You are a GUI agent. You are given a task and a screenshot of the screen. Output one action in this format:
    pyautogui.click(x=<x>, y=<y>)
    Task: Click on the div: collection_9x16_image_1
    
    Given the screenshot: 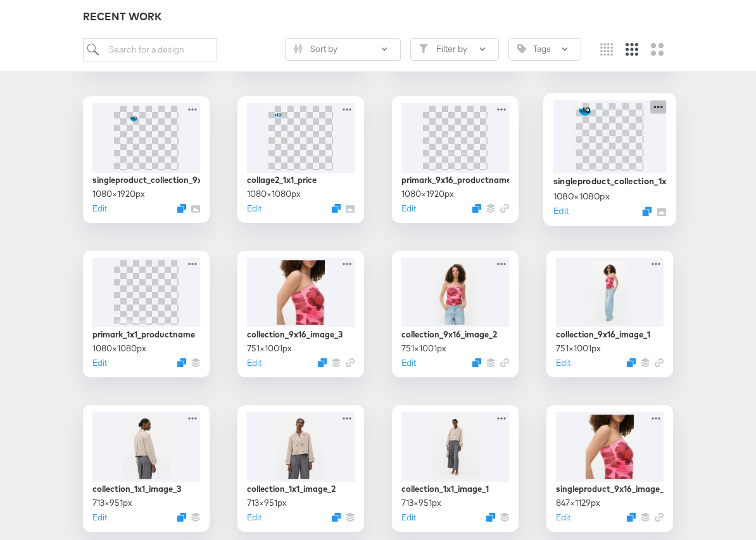 What is the action you would take?
    pyautogui.click(x=603, y=334)
    